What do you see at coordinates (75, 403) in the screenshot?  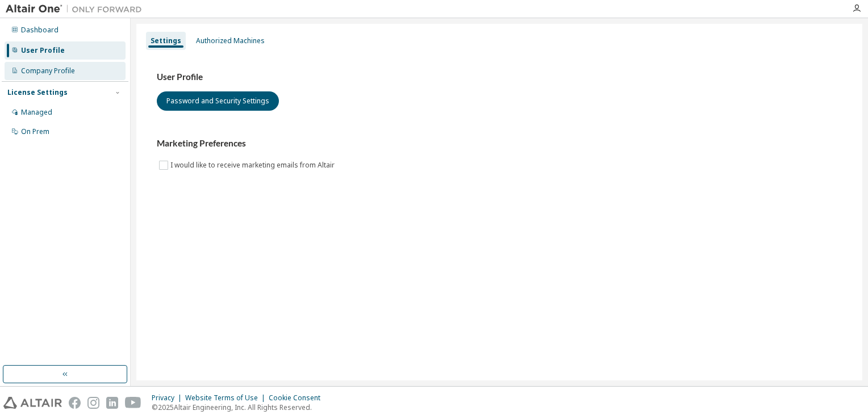 I see `img: facebook.svg` at bounding box center [75, 403].